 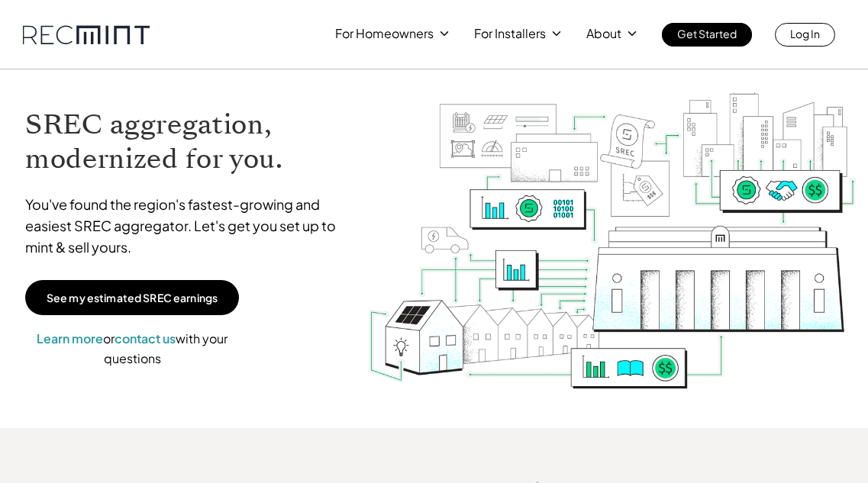 I want to click on p: See my estimated SREC earnings, so click(x=132, y=297).